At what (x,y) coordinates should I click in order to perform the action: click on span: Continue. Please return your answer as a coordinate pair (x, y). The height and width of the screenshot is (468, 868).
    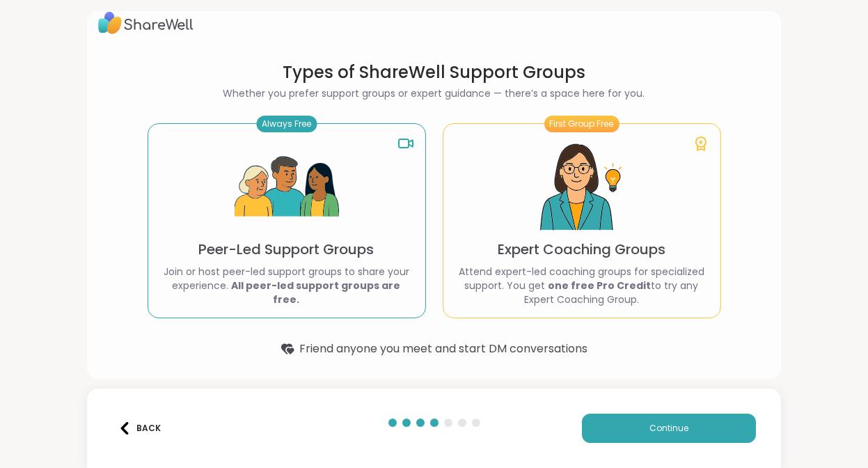
    Looking at the image, I should click on (670, 428).